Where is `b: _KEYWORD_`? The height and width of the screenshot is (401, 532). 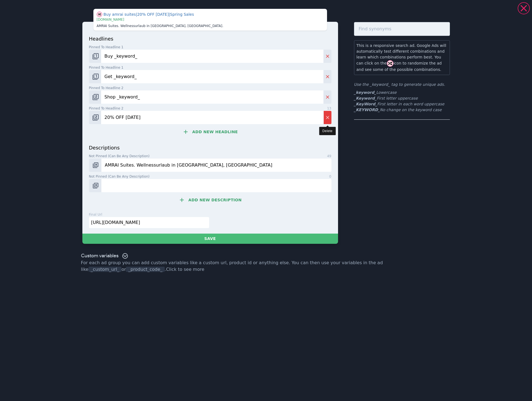 b: _KEYWORD_ is located at coordinates (367, 110).